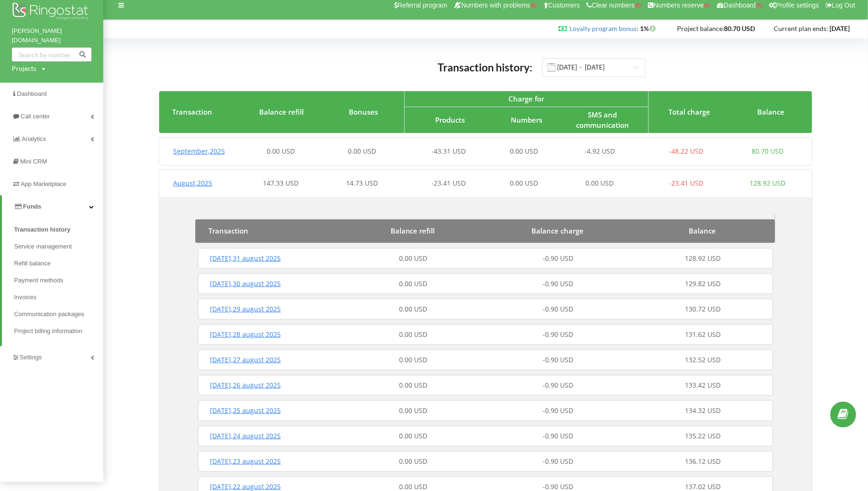 The height and width of the screenshot is (491, 868). Describe the element at coordinates (35, 116) in the screenshot. I see `span: Call center` at that location.